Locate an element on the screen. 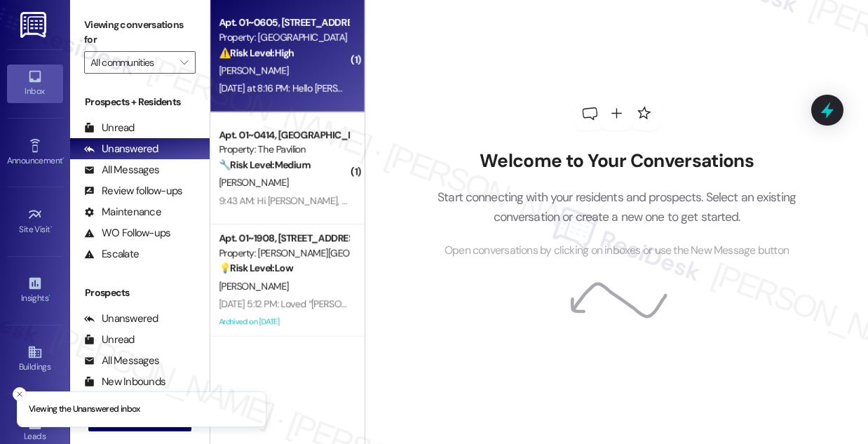 The width and height of the screenshot is (868, 444). strong: 🔧 Risk Level: Medium is located at coordinates (264, 165).